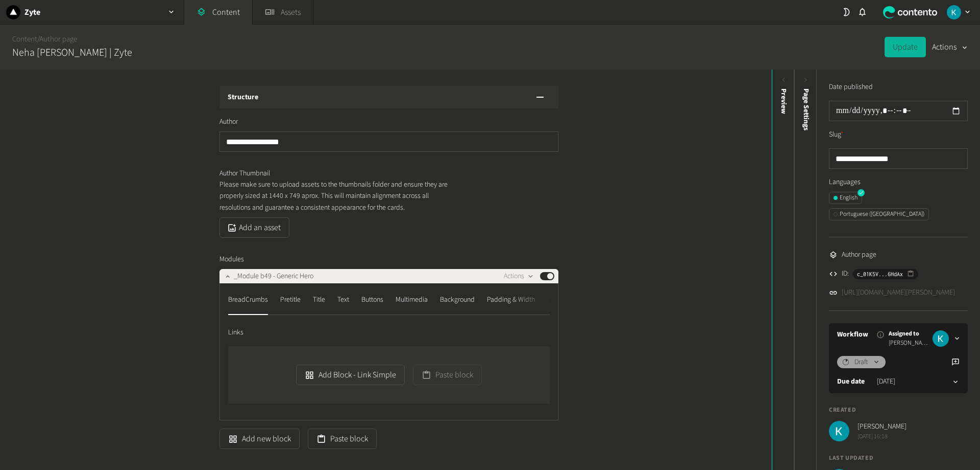 This screenshot has height=470, width=980. I want to click on a: Workflow, so click(852, 335).